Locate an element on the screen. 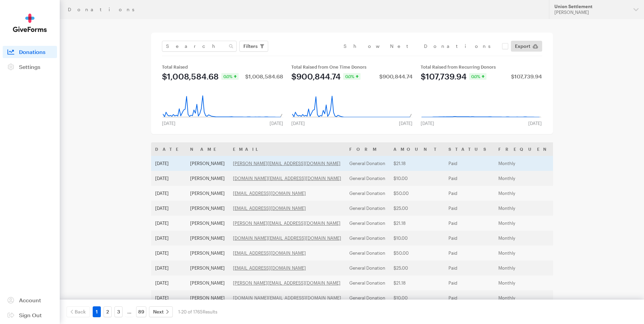 This screenshot has width=644, height=324. span: Account is located at coordinates (30, 300).